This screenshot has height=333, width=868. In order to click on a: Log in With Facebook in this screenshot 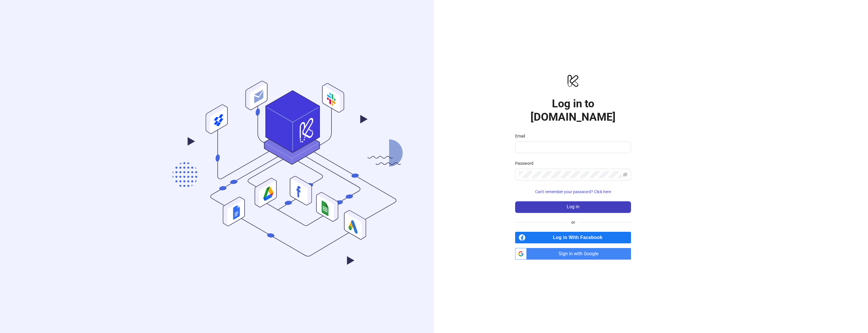, I will do `click(573, 238)`.